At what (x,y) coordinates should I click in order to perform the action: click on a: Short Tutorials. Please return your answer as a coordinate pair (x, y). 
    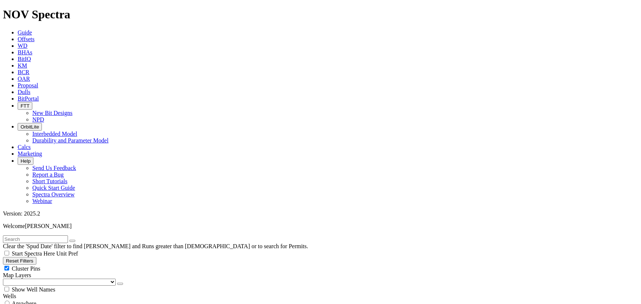
    Looking at the image, I should click on (50, 181).